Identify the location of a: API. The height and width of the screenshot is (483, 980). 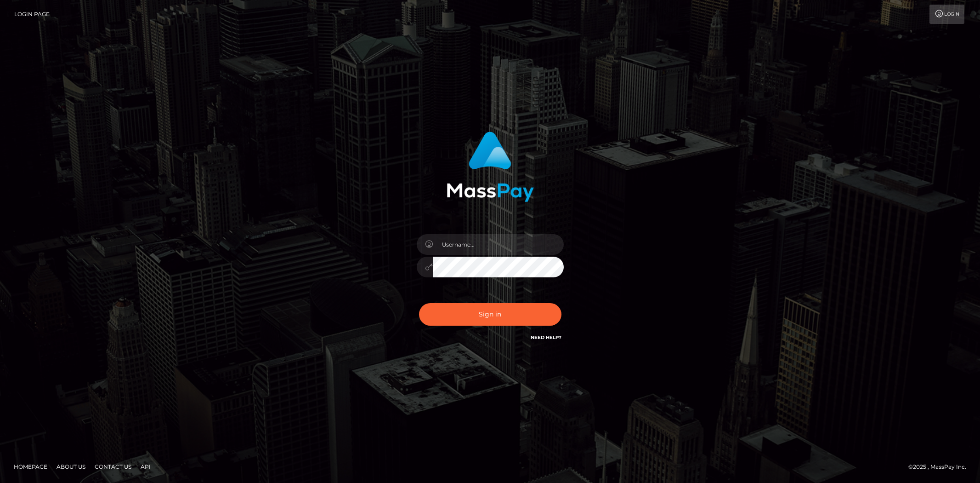
(145, 466).